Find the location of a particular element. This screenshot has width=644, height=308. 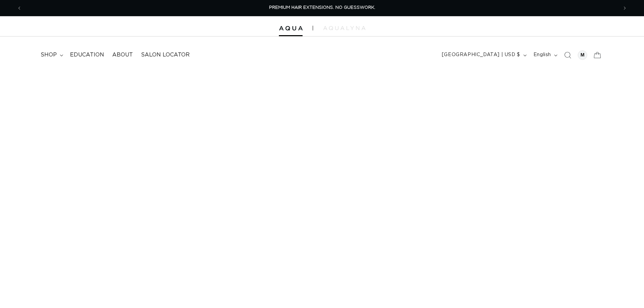

button: English is located at coordinates (544, 55).